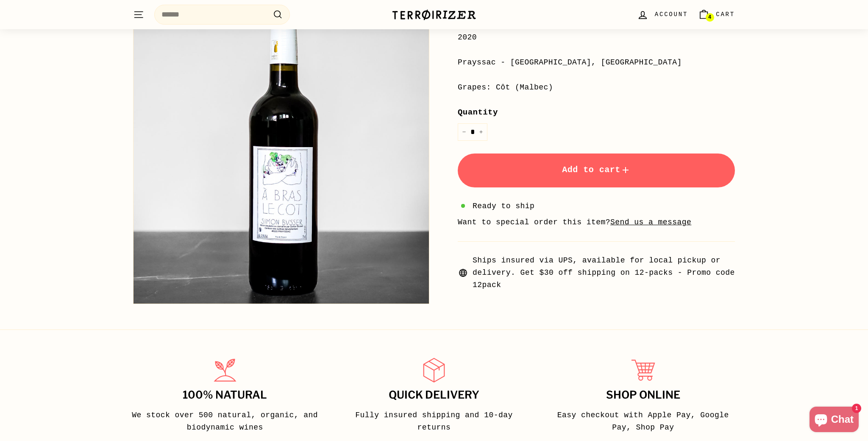 The image size is (868, 441). What do you see at coordinates (643, 421) in the screenshot?
I see `p: Easy checkout with Apple Pay, Google Pay, Shop Pay` at bounding box center [643, 421].